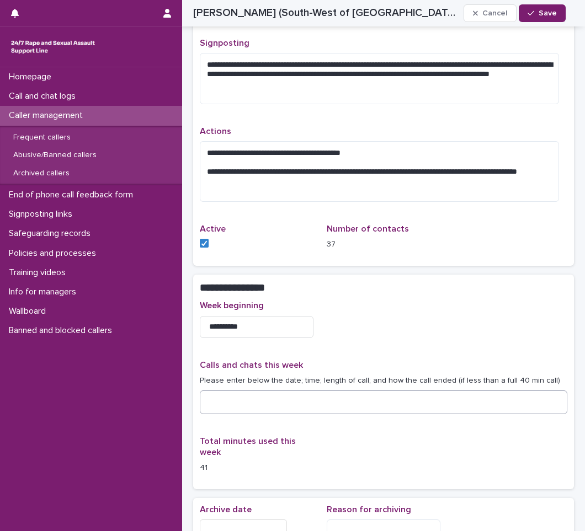 This screenshot has width=585, height=531. What do you see at coordinates (225, 43) in the screenshot?
I see `span: Signposting` at bounding box center [225, 43].